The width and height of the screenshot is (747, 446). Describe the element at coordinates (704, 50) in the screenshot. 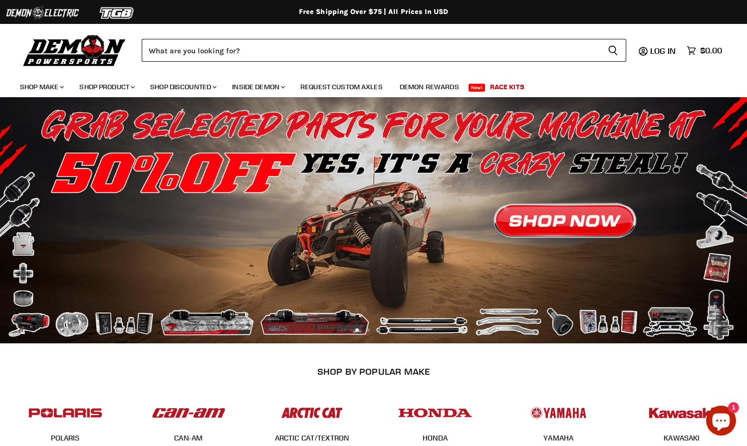

I see `a: $0.00` at that location.